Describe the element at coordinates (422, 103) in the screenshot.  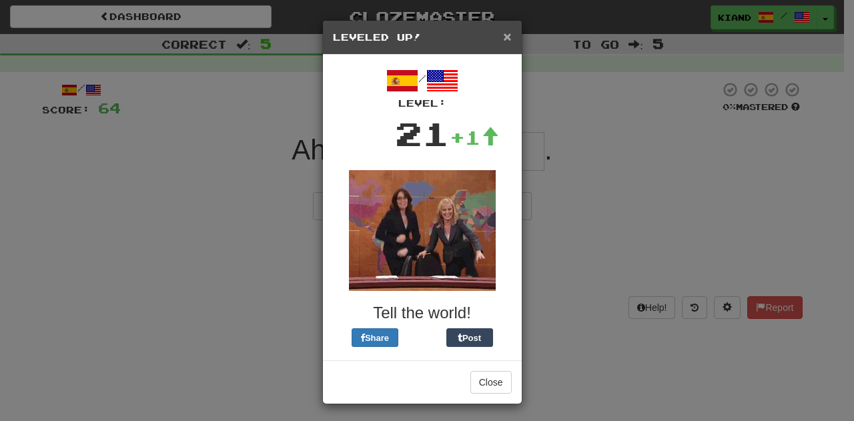
I see `div: Level:` at that location.